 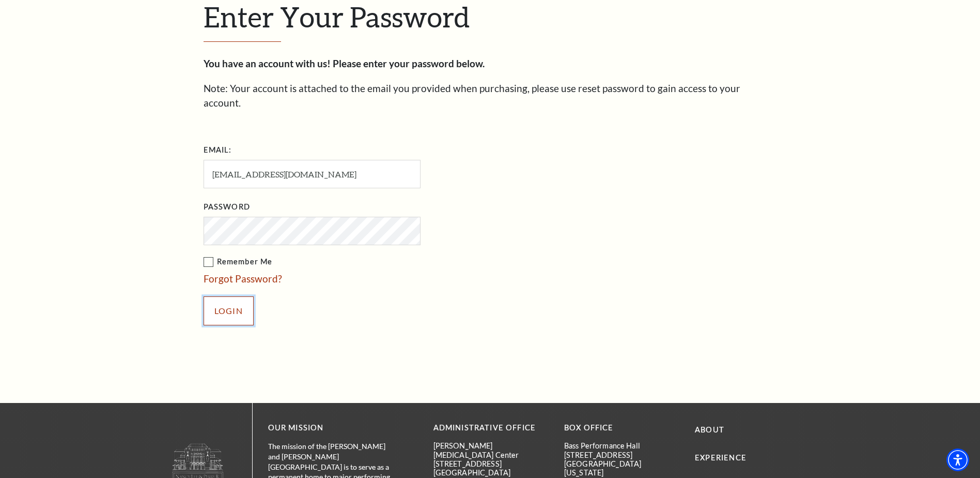 I want to click on strong: You have an account with us!, so click(x=267, y=63).